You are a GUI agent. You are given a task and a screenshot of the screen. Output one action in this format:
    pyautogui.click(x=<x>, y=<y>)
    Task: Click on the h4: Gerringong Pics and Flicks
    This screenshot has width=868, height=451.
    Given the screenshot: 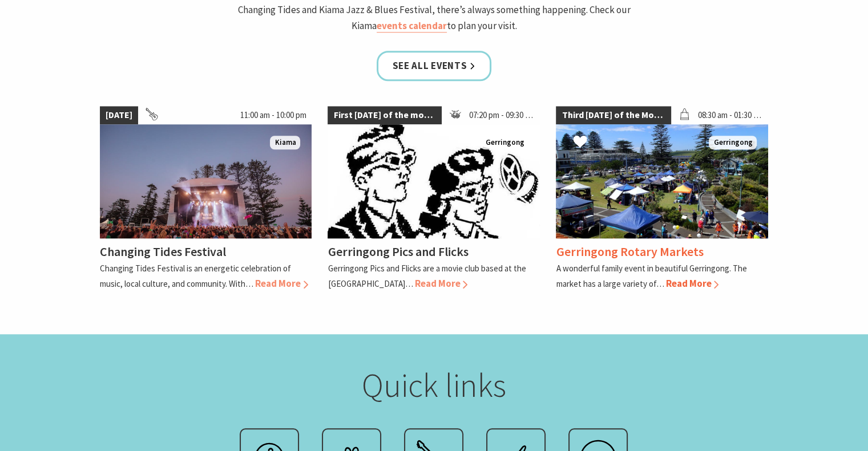 What is the action you would take?
    pyautogui.click(x=398, y=252)
    